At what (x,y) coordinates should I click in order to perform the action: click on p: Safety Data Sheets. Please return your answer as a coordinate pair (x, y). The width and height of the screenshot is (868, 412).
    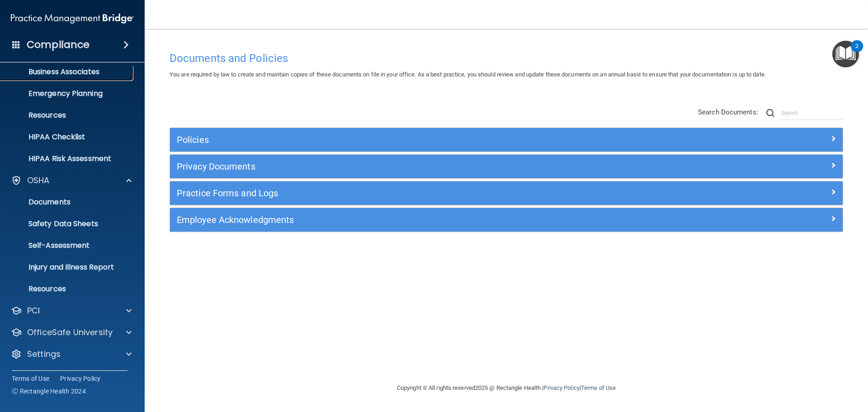
    Looking at the image, I should click on (68, 223).